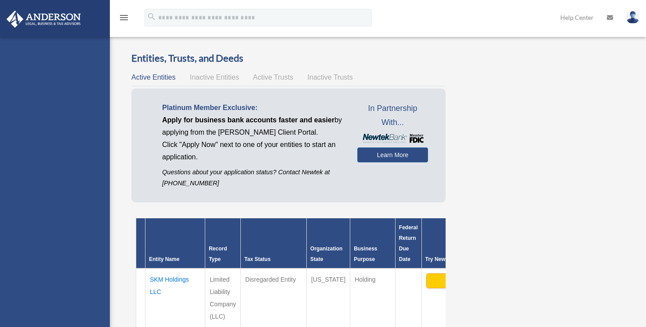 This screenshot has width=646, height=327. Describe the element at coordinates (248, 120) in the screenshot. I see `span: Apply for business bank accounts faster and easier` at that location.